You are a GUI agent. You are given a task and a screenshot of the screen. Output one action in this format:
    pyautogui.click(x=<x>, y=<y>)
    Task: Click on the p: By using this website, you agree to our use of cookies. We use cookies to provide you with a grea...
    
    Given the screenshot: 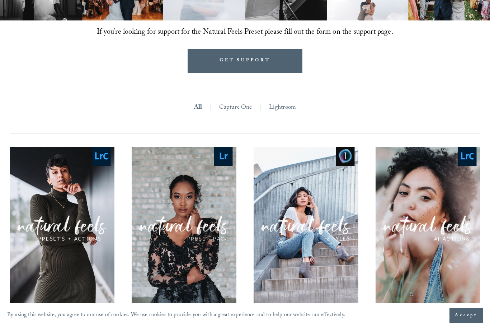 What is the action you would take?
    pyautogui.click(x=176, y=315)
    